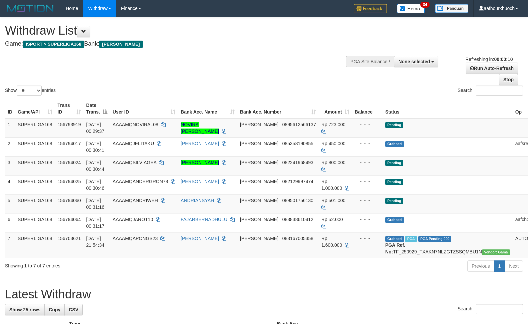  I want to click on span: 156793919, so click(69, 125).